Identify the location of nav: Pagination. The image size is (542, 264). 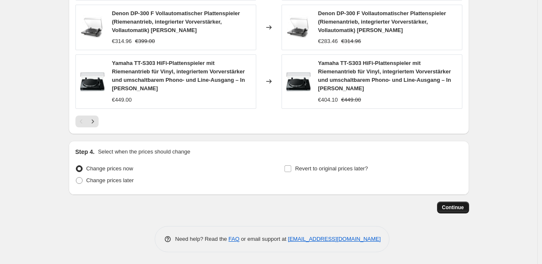
(87, 121).